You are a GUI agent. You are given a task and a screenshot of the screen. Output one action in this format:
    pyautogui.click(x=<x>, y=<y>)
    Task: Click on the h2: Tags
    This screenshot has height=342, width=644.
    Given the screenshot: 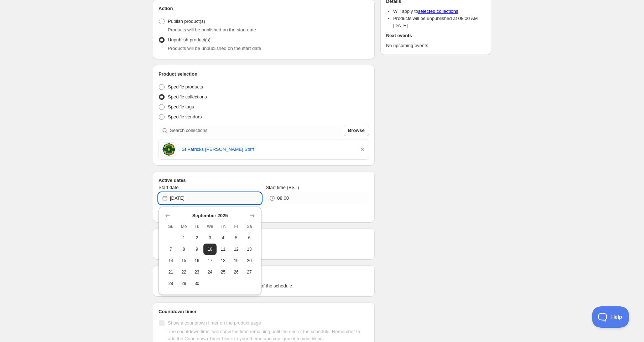 What is the action you would take?
    pyautogui.click(x=264, y=275)
    